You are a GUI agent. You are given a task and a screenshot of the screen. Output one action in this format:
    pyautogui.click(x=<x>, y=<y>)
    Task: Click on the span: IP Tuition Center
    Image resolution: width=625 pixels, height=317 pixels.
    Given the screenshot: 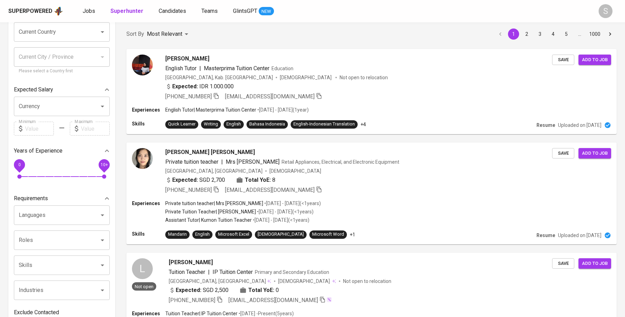 What is the action you would take?
    pyautogui.click(x=233, y=272)
    